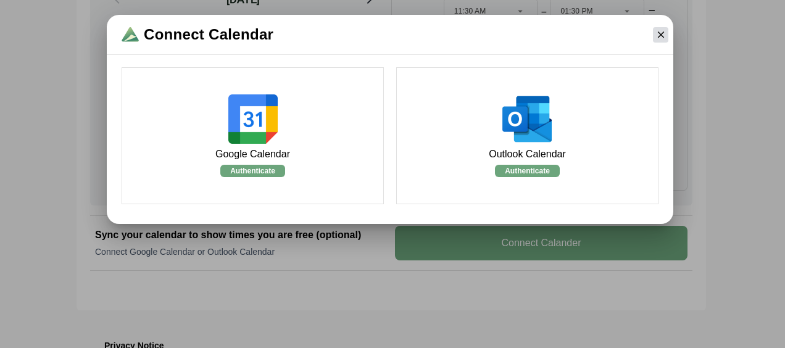 The image size is (785, 348). Describe the element at coordinates (527, 154) in the screenshot. I see `h1: Outlook Calendar` at that location.